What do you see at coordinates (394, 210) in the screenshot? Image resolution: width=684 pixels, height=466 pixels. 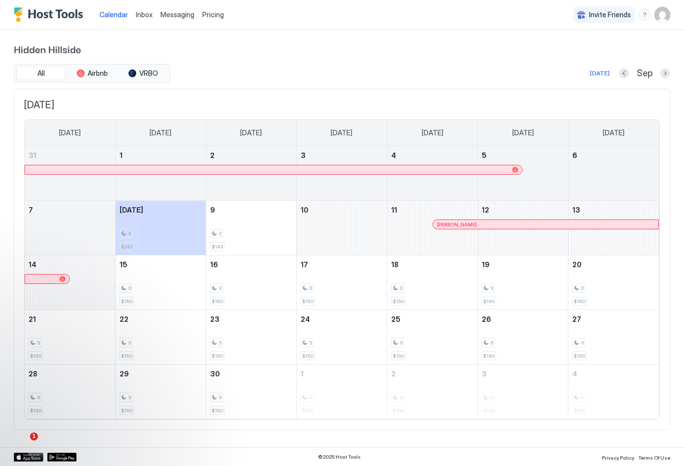 I see `span: 11` at bounding box center [394, 210].